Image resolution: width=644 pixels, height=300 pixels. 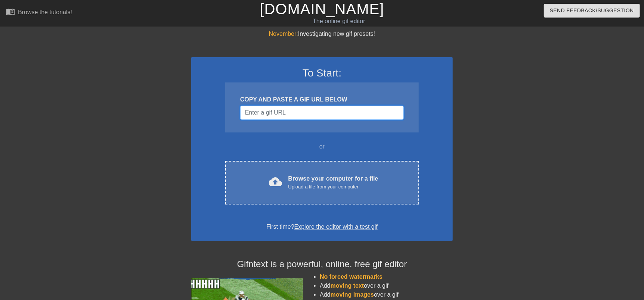 What do you see at coordinates (10, 12) in the screenshot?
I see `span: menu_book` at bounding box center [10, 12].